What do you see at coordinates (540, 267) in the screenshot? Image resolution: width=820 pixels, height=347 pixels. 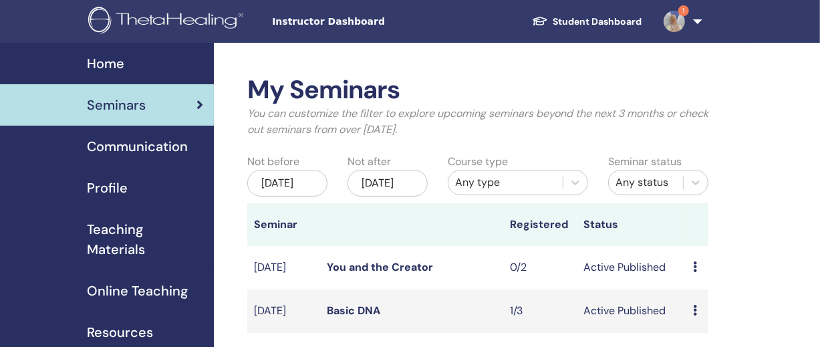 I see `td: 0/2` at bounding box center [540, 267].